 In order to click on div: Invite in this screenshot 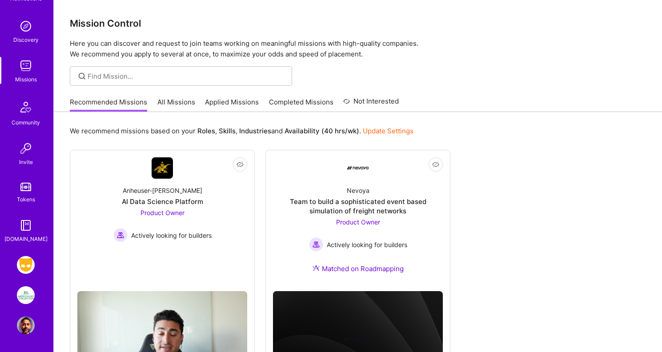, I will do `click(26, 162)`.